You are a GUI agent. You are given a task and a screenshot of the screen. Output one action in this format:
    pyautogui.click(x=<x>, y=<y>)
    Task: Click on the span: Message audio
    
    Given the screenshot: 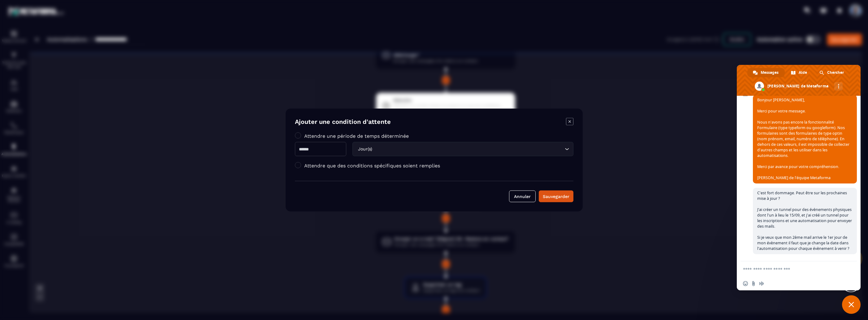 What is the action you would take?
    pyautogui.click(x=761, y=284)
    